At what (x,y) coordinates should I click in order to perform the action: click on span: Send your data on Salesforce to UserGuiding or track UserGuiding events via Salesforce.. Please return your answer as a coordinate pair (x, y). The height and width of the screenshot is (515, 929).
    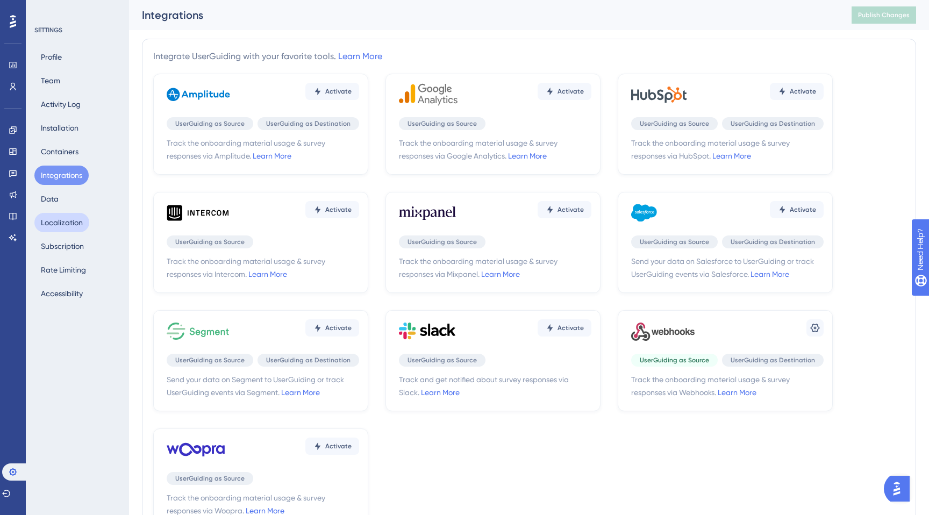
    Looking at the image, I should click on (727, 268).